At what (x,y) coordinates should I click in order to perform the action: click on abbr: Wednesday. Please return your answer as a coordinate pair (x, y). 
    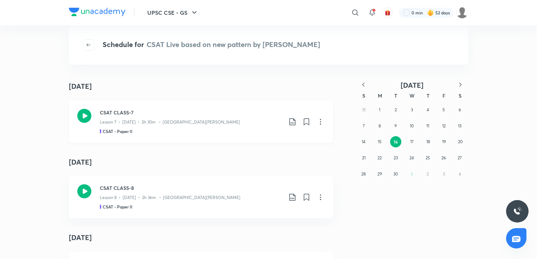
    Looking at the image, I should click on (412, 96).